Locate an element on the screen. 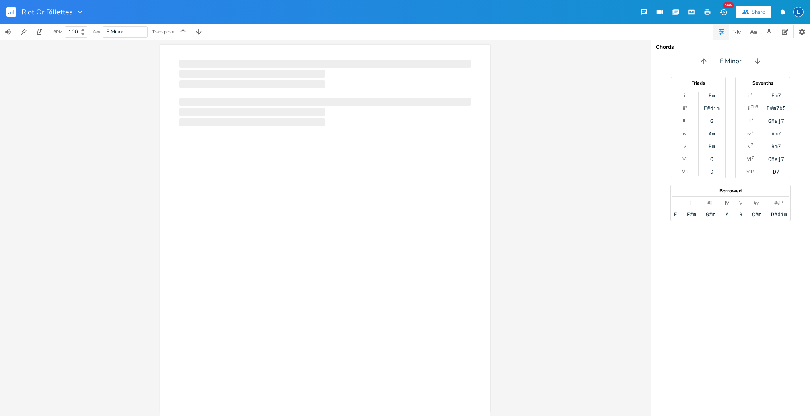 The image size is (810, 416). div: E is located at coordinates (676, 214).